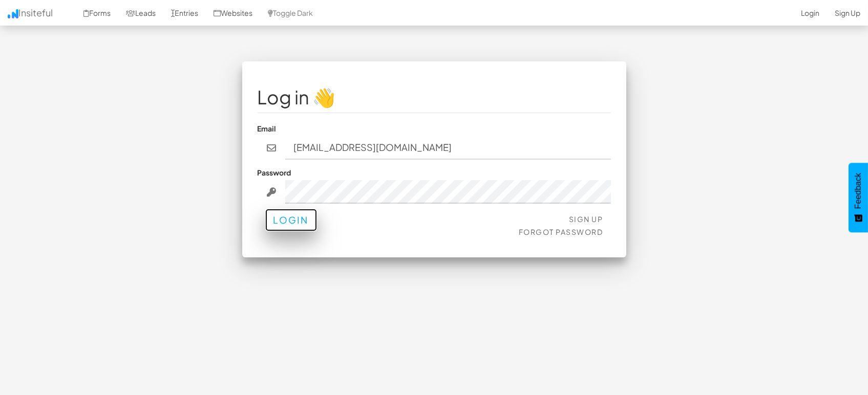 The image size is (868, 395). I want to click on span: Feedback, so click(859, 191).